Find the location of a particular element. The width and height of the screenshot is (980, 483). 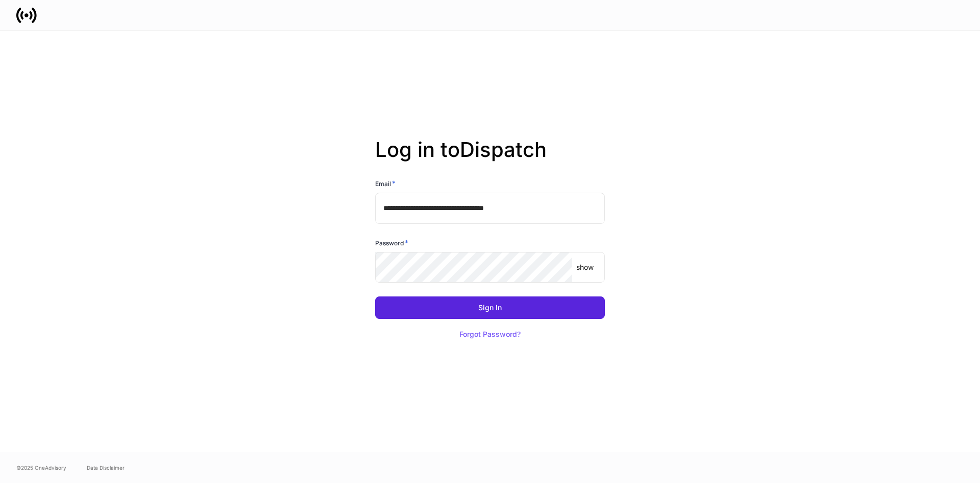

a: Data Disclaimer is located at coordinates (106, 467).